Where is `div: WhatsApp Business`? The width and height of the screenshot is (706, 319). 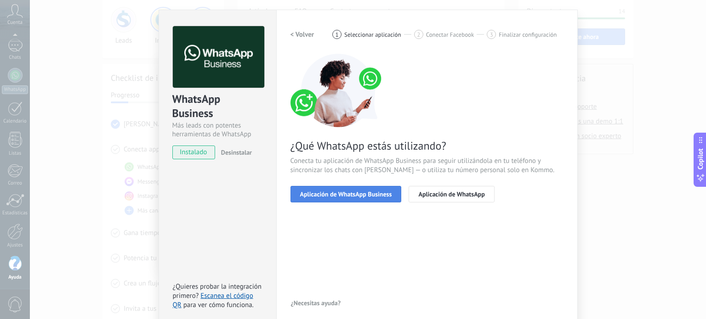
div: WhatsApp Business is located at coordinates (217, 107).